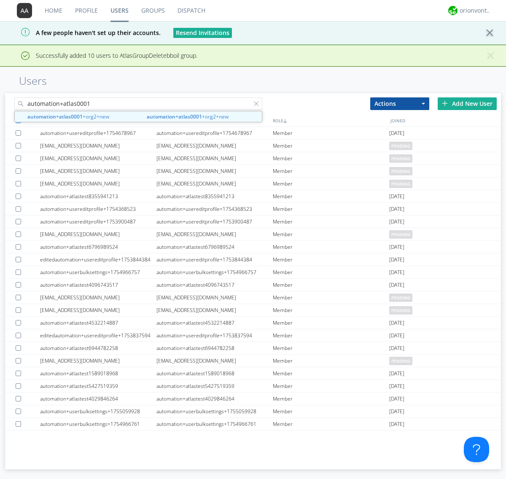 This screenshot has height=479, width=506. I want to click on img: 29d36aed6fa347d5a1537e7736e6aa13, so click(453, 11).